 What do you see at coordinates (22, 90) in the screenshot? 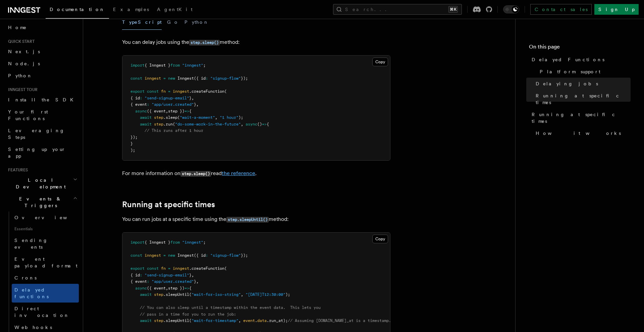
I see `span: Inngest tour` at bounding box center [22, 90].